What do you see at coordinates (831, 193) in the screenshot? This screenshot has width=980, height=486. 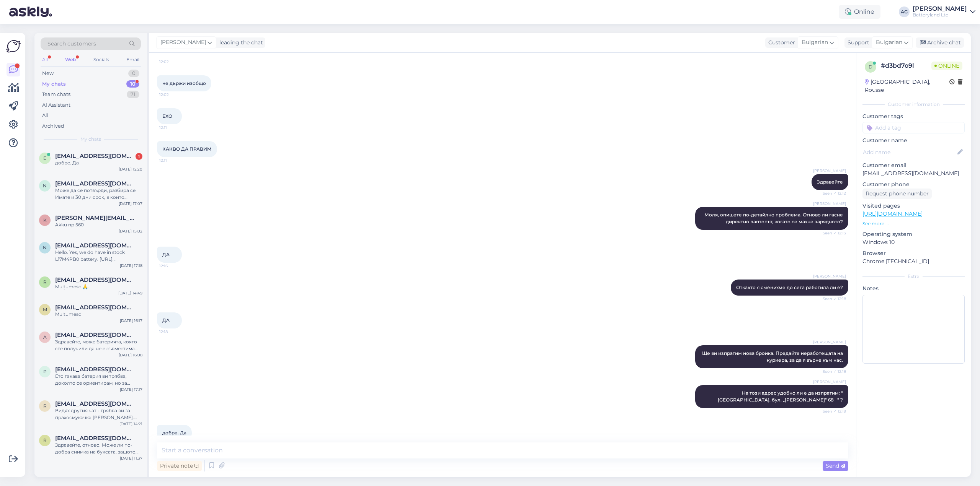 I see `span: Seen ✓ 12:12` at bounding box center [831, 193].